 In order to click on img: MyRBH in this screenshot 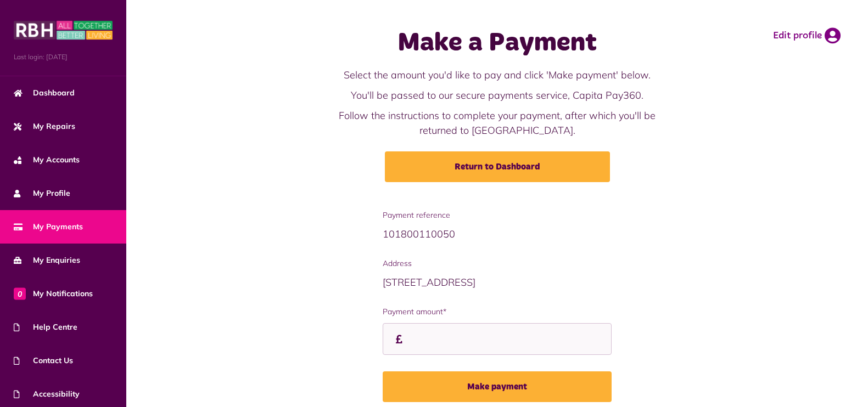, I will do `click(63, 30)`.